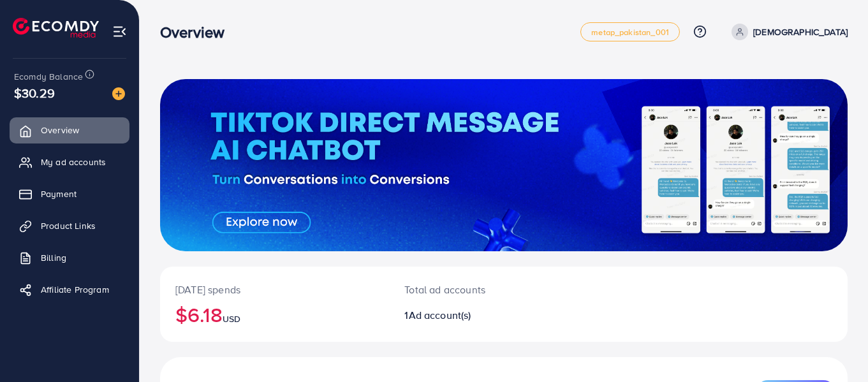 The height and width of the screenshot is (382, 868). Describe the element at coordinates (119, 31) in the screenshot. I see `img: menu` at that location.